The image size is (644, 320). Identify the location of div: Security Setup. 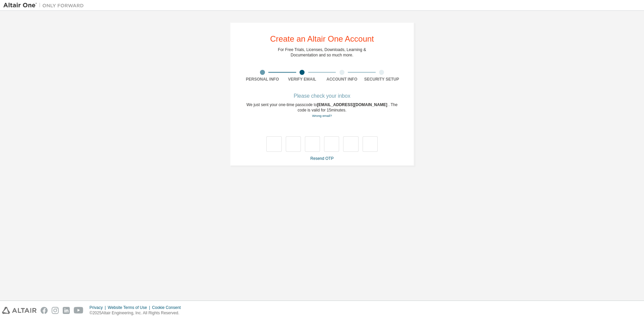
(382, 80).